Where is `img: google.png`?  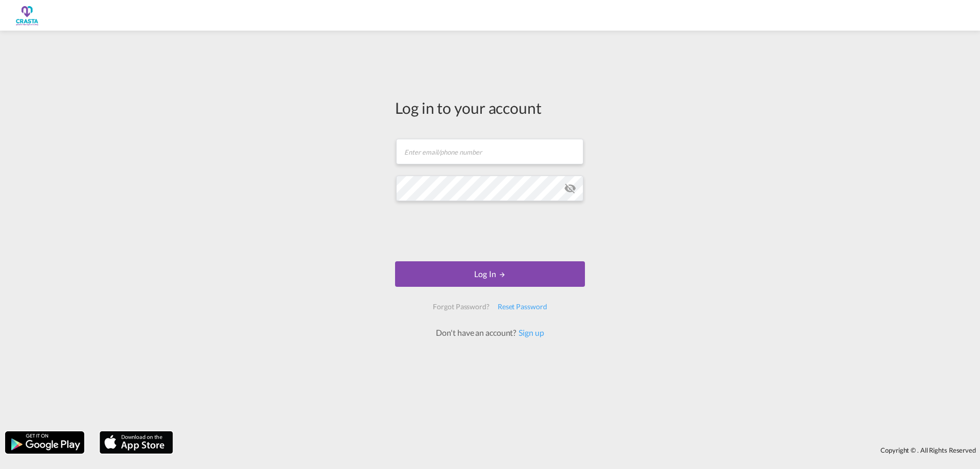 img: google.png is located at coordinates (45, 442).